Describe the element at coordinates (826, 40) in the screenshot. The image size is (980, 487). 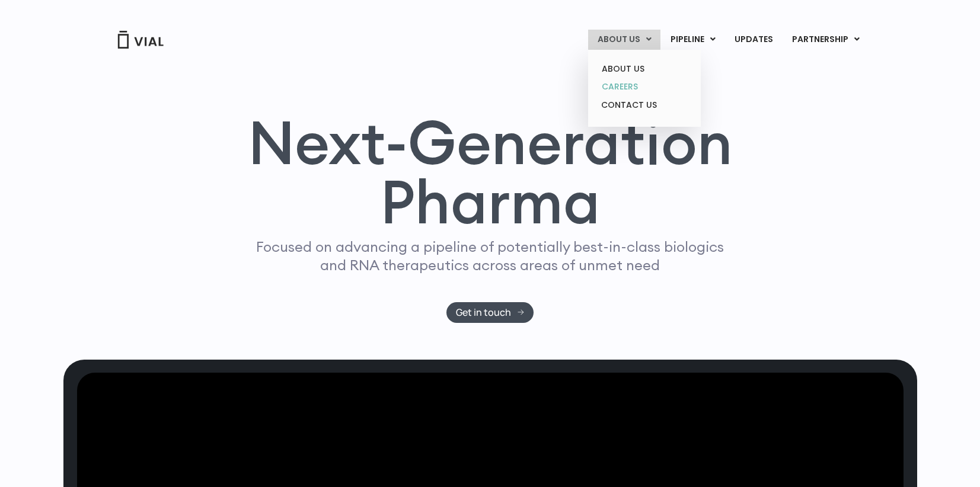
I see `a: PARTNERSHIPMenu Toggle` at that location.